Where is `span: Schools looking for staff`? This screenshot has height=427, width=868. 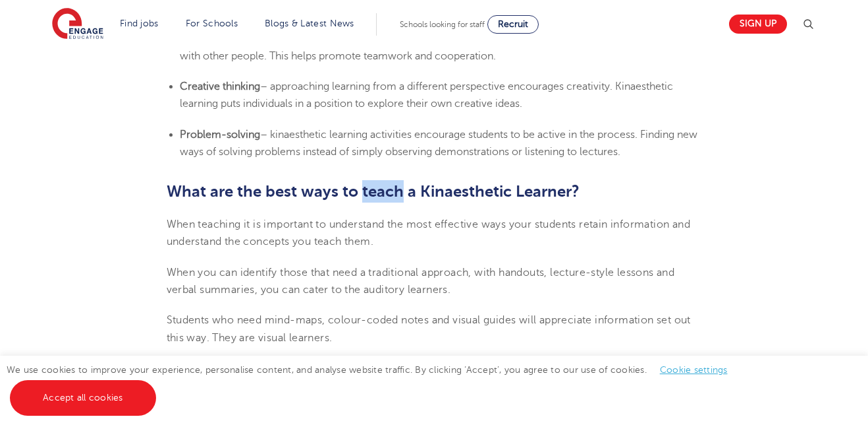
span: Schools looking for staff is located at coordinates (442, 24).